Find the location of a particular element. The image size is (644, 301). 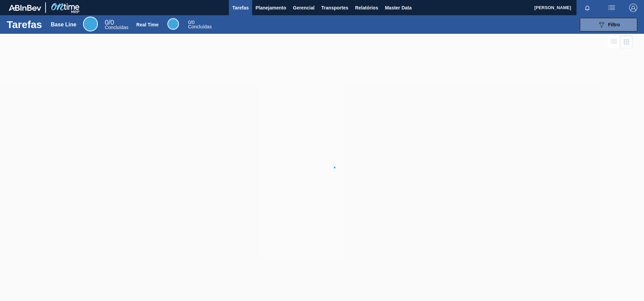

span: Planejamento is located at coordinates (271, 8).